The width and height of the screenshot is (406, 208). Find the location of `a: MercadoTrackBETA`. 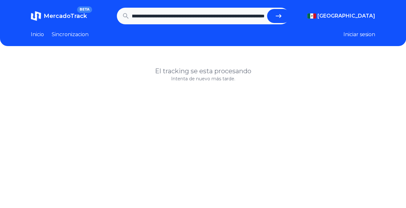

a: MercadoTrackBETA is located at coordinates (59, 16).